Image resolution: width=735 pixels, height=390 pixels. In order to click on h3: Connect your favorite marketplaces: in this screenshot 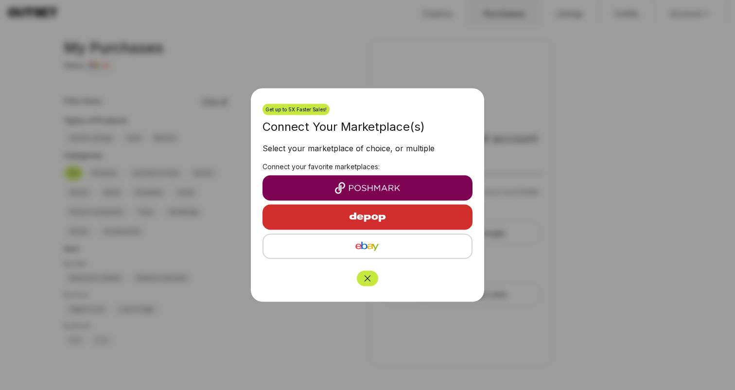, I will do `click(368, 167)`.